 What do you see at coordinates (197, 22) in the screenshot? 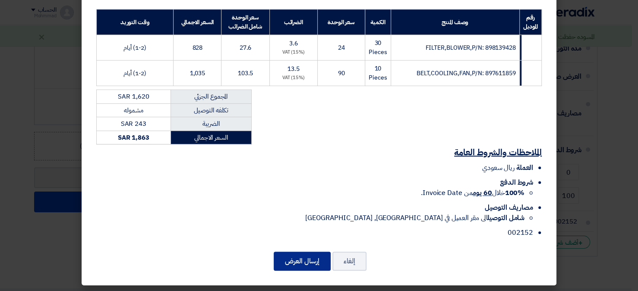
I see `th: السعر الاجمالي` at bounding box center [197, 22].